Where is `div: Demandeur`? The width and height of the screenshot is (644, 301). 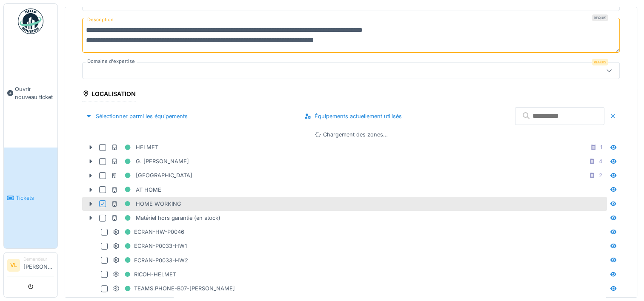
div: Demandeur is located at coordinates (39, 259).